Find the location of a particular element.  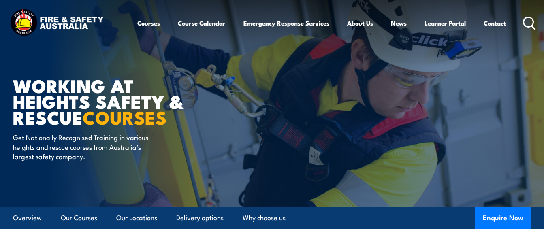

a: Courses is located at coordinates (149, 23).